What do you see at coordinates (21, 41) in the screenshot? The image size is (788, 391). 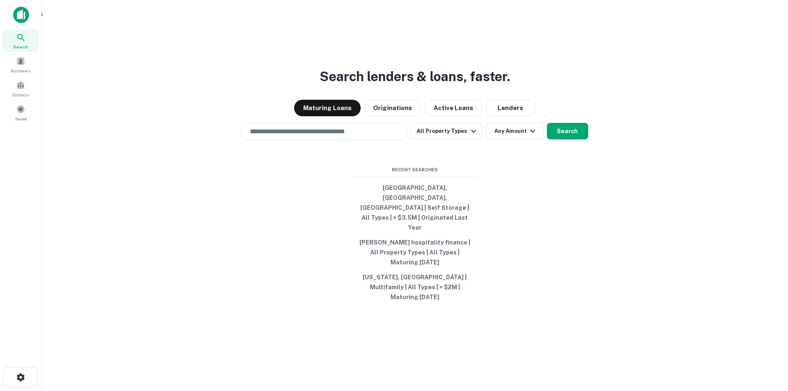 I see `div: Search` at bounding box center [21, 41].